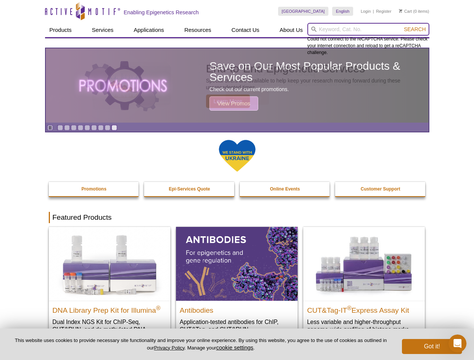 This screenshot has width=474, height=360. Describe the element at coordinates (161, 12) in the screenshot. I see `h2: Enabling Epigenetics Research` at that location.